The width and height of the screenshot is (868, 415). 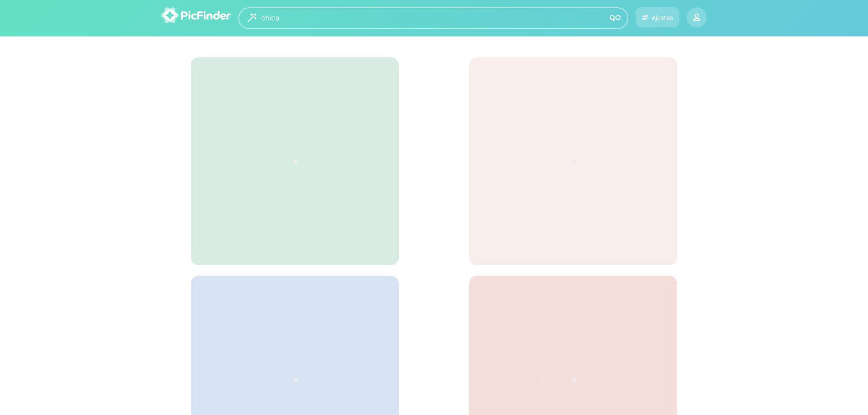 I want to click on img: icon-settings.svg, so click(x=644, y=17).